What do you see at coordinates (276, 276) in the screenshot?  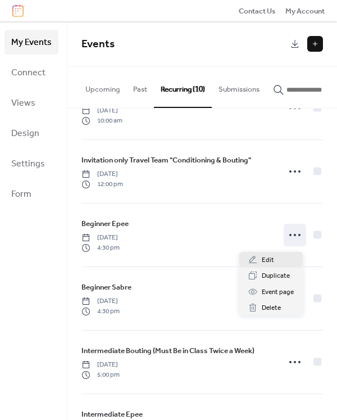 I see `span: Duplicate` at bounding box center [276, 276].